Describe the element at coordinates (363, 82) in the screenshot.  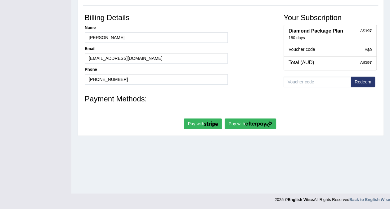
I see `button: Redeem` at that location.